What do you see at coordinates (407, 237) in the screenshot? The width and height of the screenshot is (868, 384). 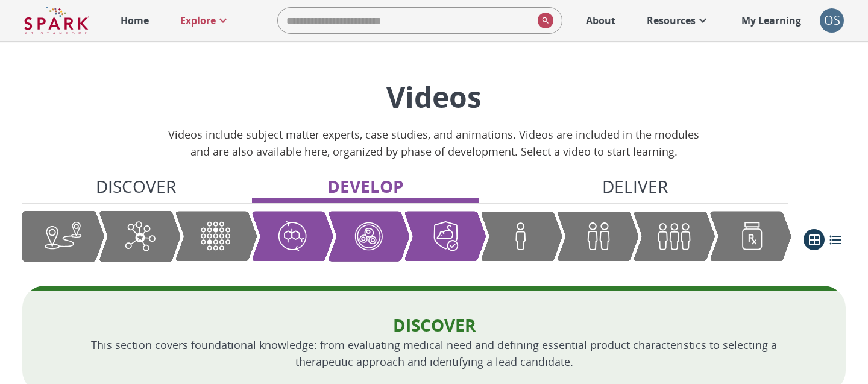 I see `div: Graphic showing the progression through the Discover, Develop, and Deliver pipeline, highlighting...` at bounding box center [407, 237].